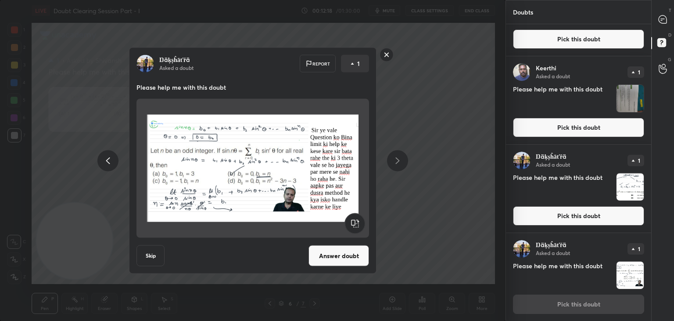 Image resolution: width=674 pixels, height=321 pixels. Describe the element at coordinates (523, 12) in the screenshot. I see `p: Doubts` at that location.